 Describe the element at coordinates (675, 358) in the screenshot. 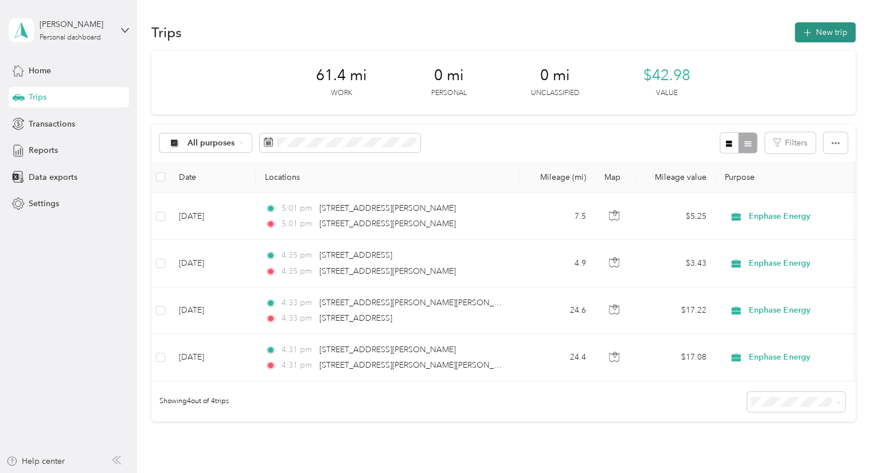

I see `td: $17.08` at that location.